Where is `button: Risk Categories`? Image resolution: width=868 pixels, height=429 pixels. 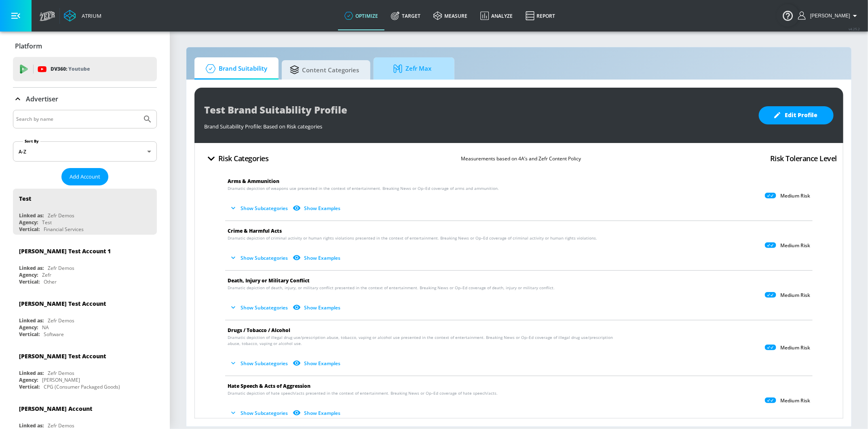 button: Risk Categories is located at coordinates (237, 158).